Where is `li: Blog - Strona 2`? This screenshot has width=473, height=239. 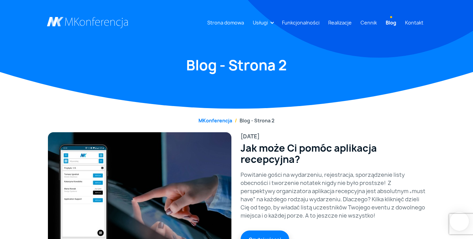 li: Blog - Strona 2 is located at coordinates (253, 120).